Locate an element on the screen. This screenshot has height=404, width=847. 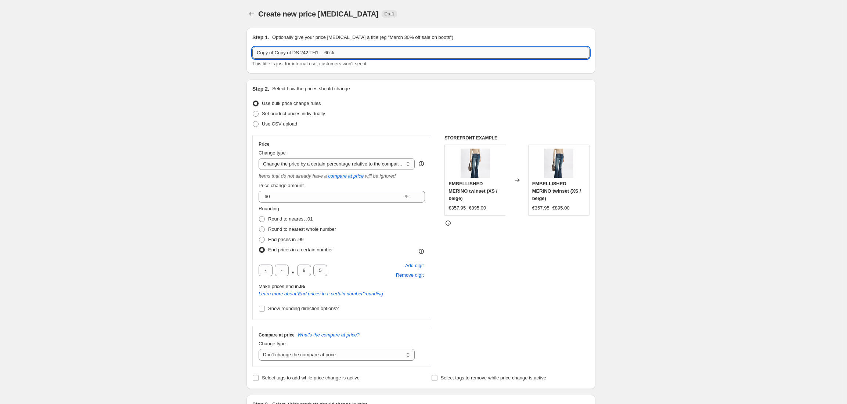
p: Select how the prices should change is located at coordinates (311, 89).